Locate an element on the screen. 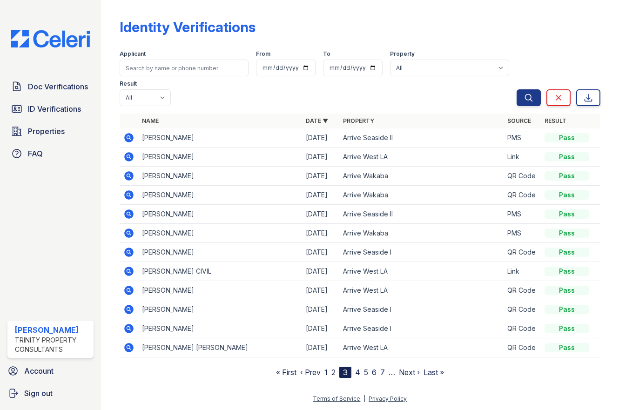 The width and height of the screenshot is (619, 410). button: Sign out is located at coordinates (50, 393).